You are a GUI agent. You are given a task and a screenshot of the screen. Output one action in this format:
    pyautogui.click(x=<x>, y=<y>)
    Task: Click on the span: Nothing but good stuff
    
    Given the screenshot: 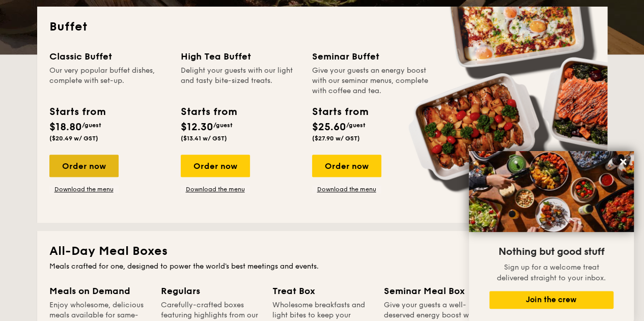 What is the action you would take?
    pyautogui.click(x=551, y=252)
    